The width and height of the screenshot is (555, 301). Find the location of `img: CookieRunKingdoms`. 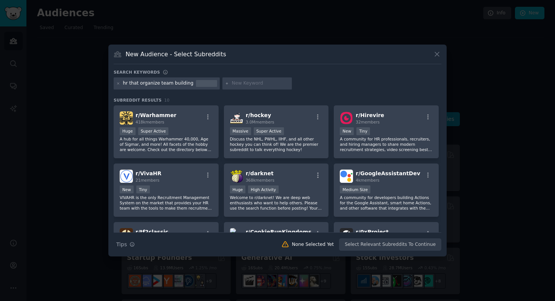

img: CookieRunKingdoms is located at coordinates (236, 234).